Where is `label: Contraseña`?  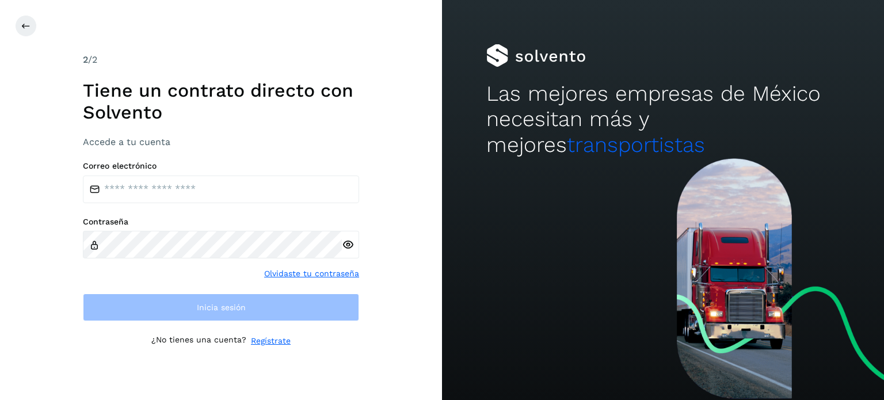
label: Contraseña is located at coordinates (221, 222).